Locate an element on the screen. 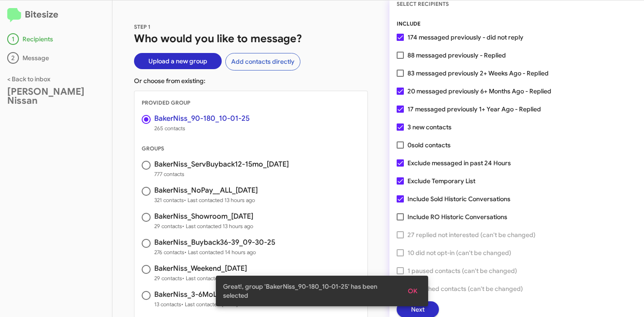 The width and height of the screenshot is (644, 317). h3: BakerNiss_Buyback36-39_09-30-25 is located at coordinates (214, 243).